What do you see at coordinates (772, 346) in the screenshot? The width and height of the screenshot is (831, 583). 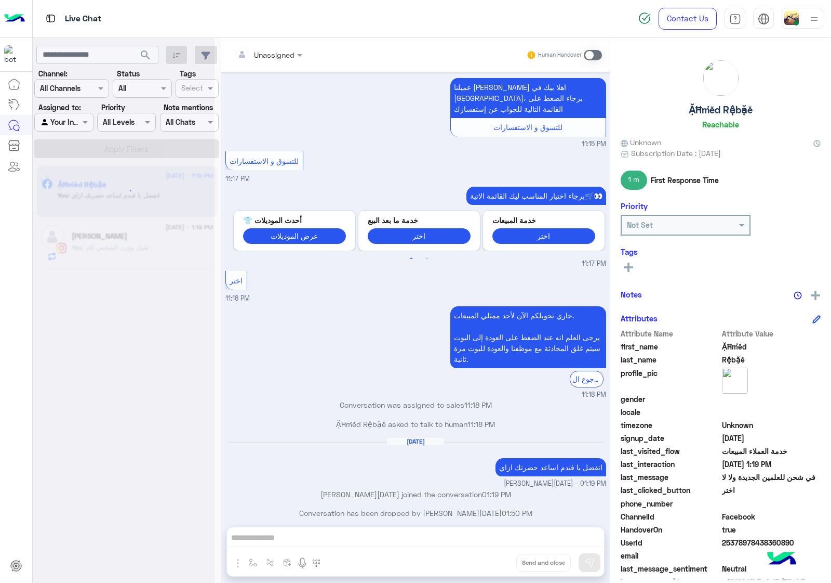 I see `span: ẶĦṁěd` at bounding box center [772, 346].